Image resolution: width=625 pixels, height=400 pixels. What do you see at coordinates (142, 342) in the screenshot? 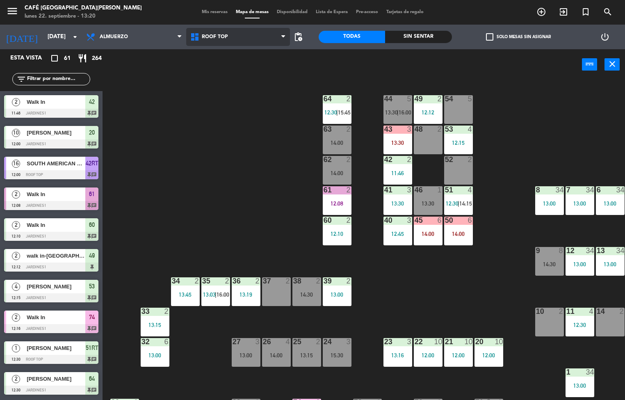
I see `div: 32` at bounding box center [142, 342].